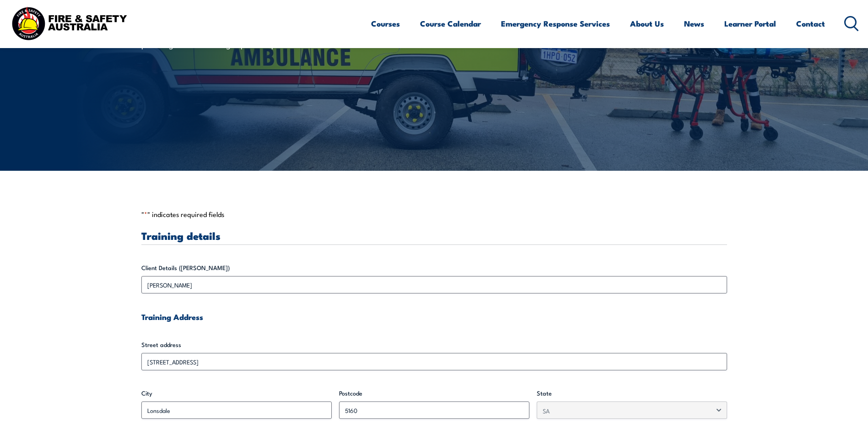 The image size is (868, 423). I want to click on a: About Us, so click(647, 23).